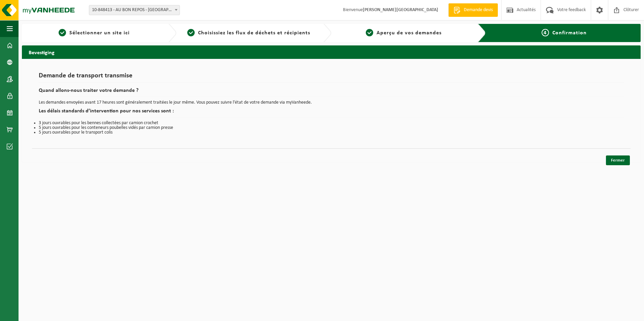 This screenshot has width=644, height=321. What do you see at coordinates (545, 33) in the screenshot?
I see `span: 4` at bounding box center [545, 33].